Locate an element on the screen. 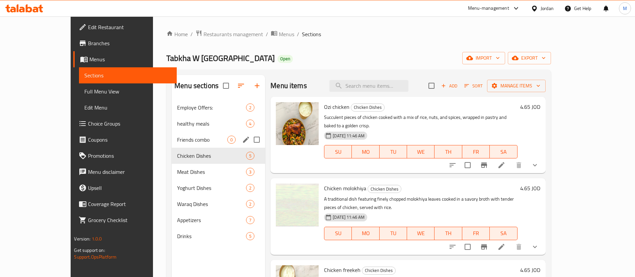 The image size is (635, 277). div: Waraq Dishes2 is located at coordinates (218, 204).